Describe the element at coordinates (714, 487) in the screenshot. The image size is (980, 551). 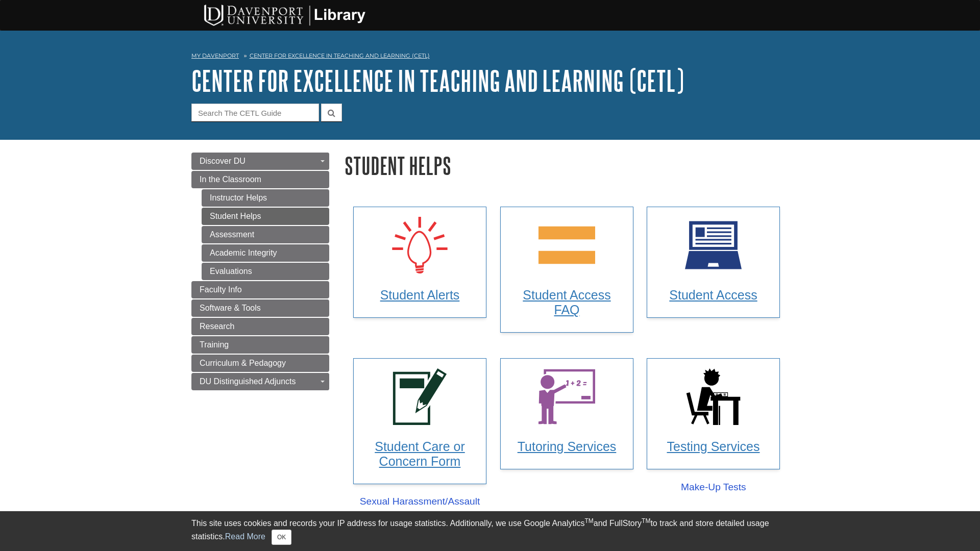
I see `a: Make-Up Tests` at that location.